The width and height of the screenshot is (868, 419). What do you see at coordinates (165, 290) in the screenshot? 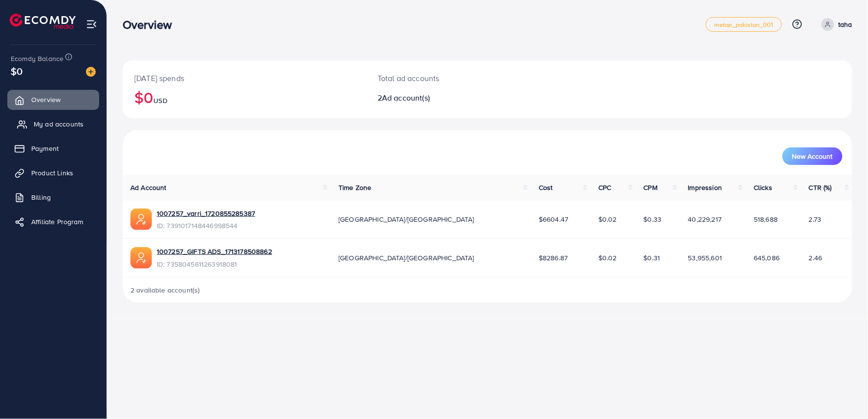
I see `span: 2 available account(s)` at bounding box center [165, 290].